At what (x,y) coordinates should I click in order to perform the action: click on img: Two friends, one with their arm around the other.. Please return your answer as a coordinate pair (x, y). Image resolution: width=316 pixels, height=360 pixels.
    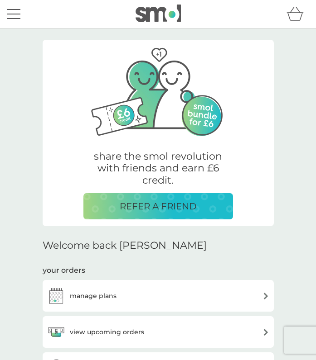
    Looking at the image, I should click on (158, 90).